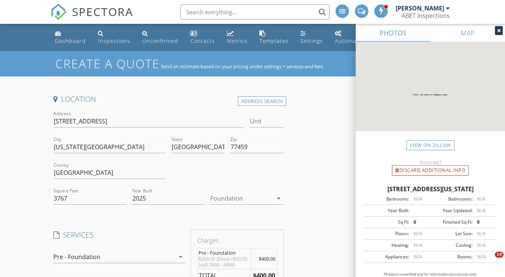 The width and height of the screenshot is (505, 277). Describe the element at coordinates (451, 211) in the screenshot. I see `div: Year Updated:` at that location.